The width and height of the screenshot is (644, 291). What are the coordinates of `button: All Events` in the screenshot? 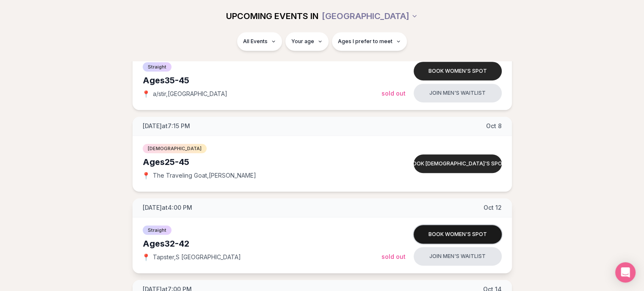 It's located at (259, 42).